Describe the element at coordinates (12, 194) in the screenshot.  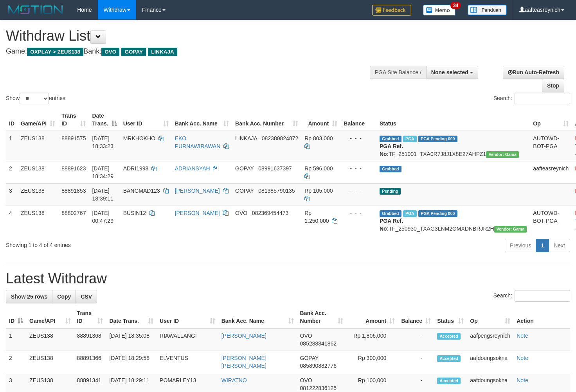
I see `td: 3` at that location.